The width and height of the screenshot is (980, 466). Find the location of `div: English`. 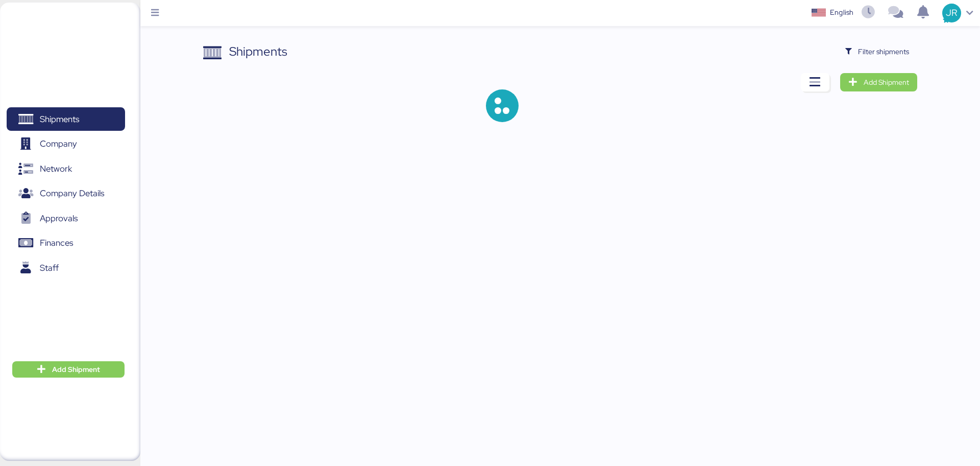

div: English is located at coordinates (842, 12).